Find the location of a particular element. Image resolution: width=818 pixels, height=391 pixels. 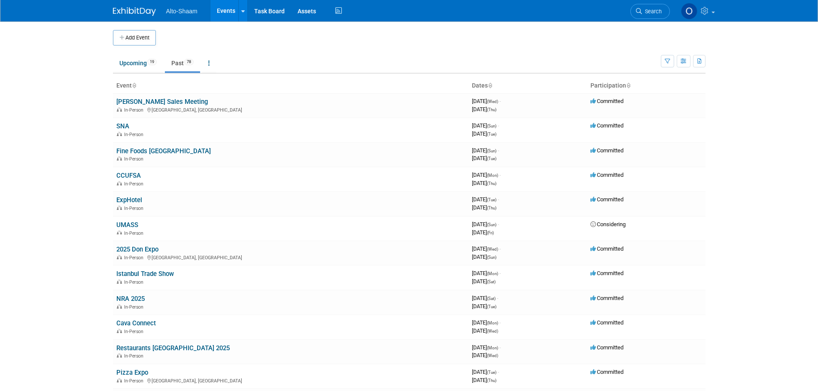

a: SNA is located at coordinates (123, 126).